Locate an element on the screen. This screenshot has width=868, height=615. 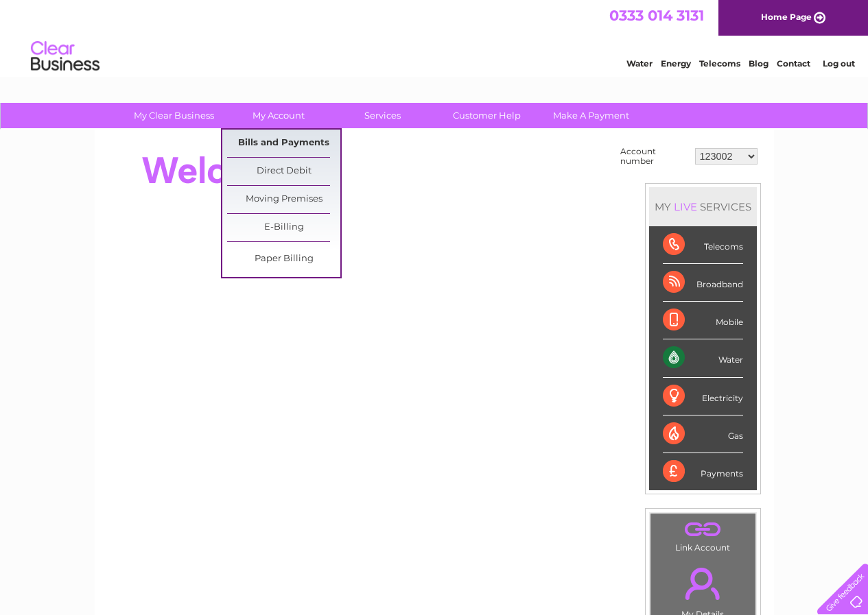
a: Moving Premises is located at coordinates (284, 200).